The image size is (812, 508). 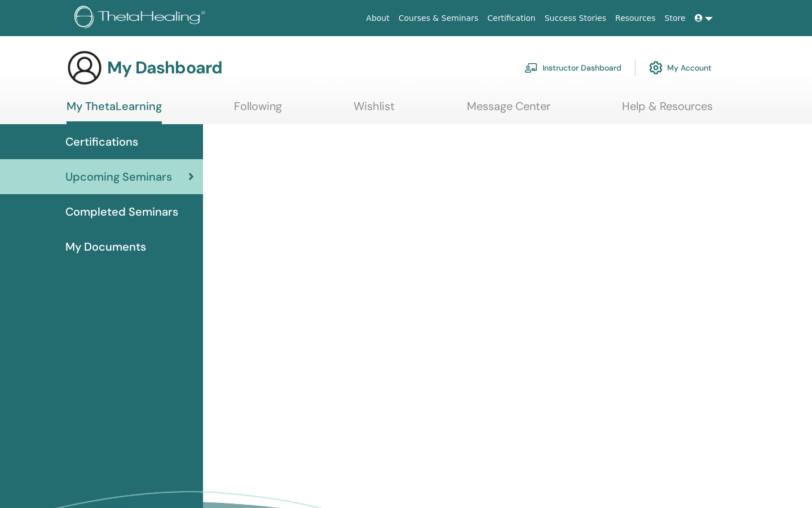 What do you see at coordinates (122, 212) in the screenshot?
I see `span: Completed Seminars` at bounding box center [122, 212].